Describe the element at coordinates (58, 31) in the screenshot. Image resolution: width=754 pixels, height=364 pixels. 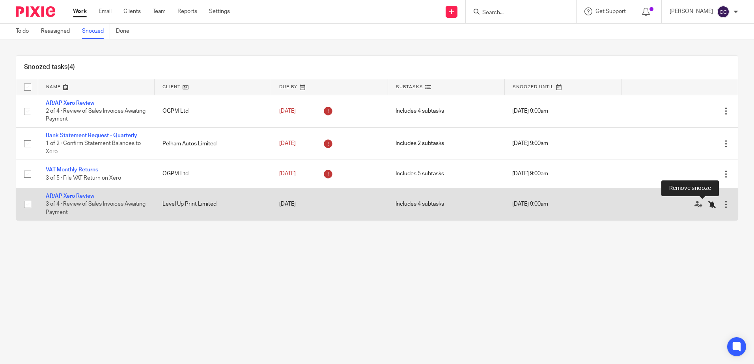
I see `a: Reassigned` at that location.